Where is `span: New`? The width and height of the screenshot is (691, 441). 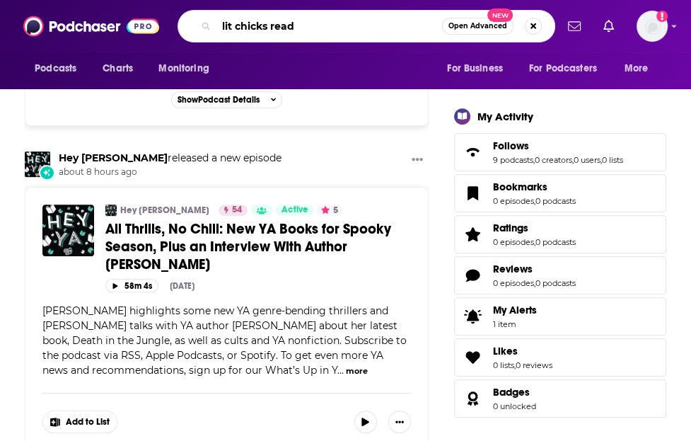 span: New is located at coordinates (500, 15).